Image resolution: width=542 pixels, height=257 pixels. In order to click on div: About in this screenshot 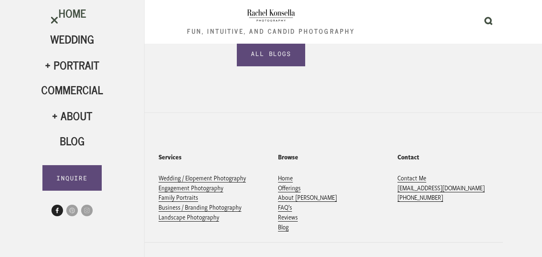, I will do `click(72, 116)`.